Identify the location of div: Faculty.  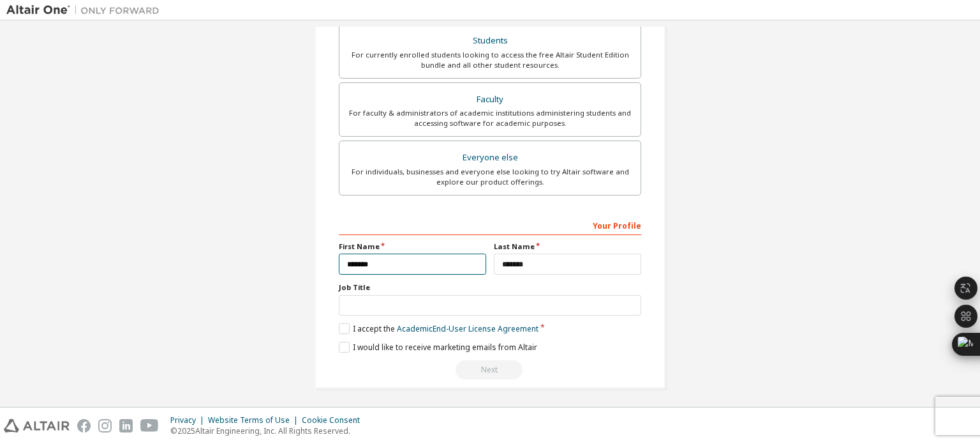
(490, 100).